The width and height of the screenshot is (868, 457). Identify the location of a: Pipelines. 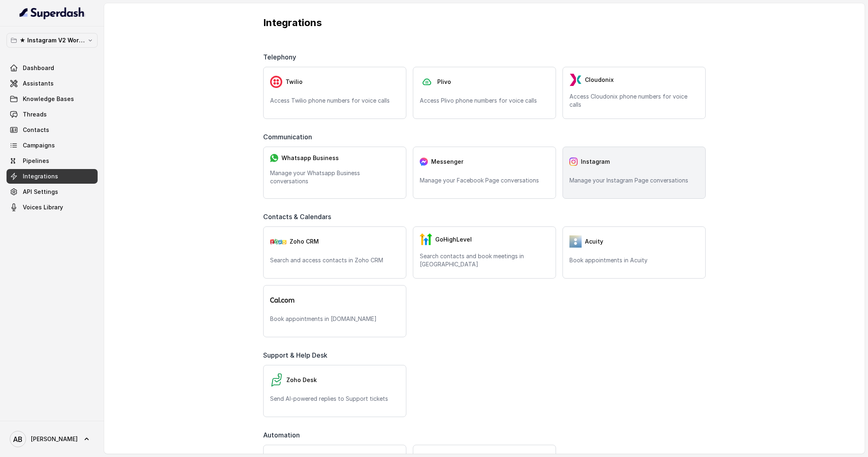
(52, 161).